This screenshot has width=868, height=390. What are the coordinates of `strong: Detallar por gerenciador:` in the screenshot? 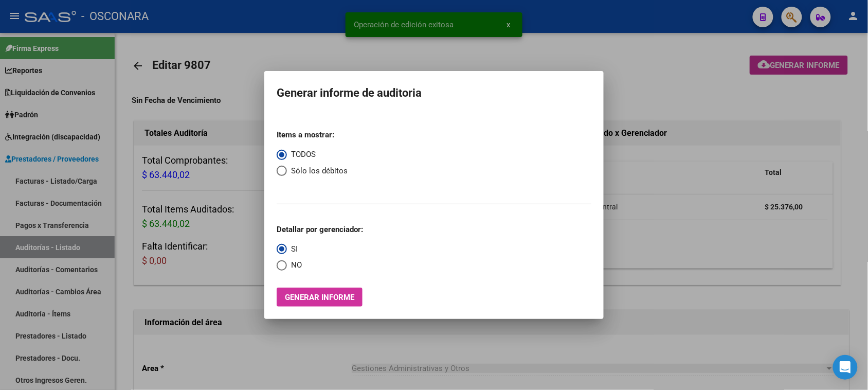 It's located at (320, 229).